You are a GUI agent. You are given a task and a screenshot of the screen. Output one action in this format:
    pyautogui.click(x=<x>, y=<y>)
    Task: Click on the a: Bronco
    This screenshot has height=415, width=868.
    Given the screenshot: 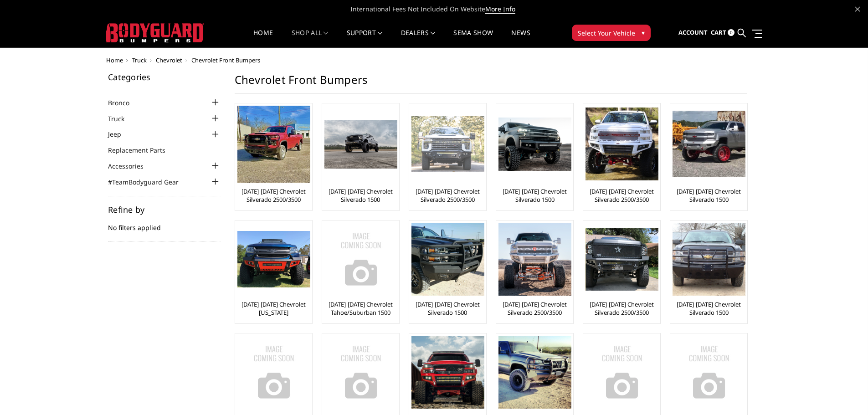 What is the action you would take?
    pyautogui.click(x=124, y=102)
    